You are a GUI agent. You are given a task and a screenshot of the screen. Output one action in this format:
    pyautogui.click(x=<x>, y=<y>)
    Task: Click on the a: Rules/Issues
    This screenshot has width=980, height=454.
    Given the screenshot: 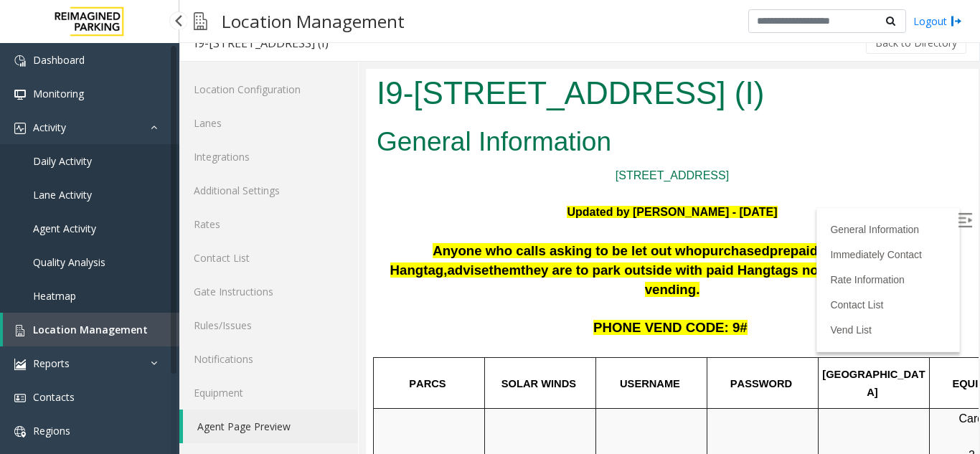 What is the action you would take?
    pyautogui.click(x=268, y=325)
    